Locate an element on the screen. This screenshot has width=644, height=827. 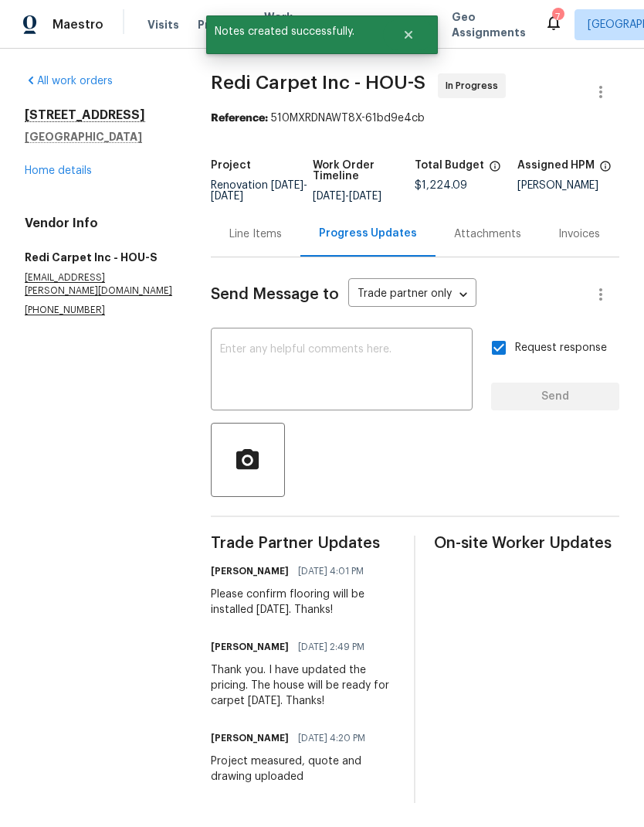
h5: Project is located at coordinates (231, 165).